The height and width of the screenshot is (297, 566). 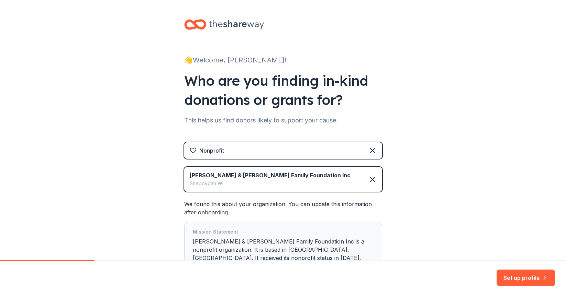 What do you see at coordinates (283, 121) in the screenshot?
I see `div: This helps us find donors likely to support your cause.` at bounding box center [283, 121].